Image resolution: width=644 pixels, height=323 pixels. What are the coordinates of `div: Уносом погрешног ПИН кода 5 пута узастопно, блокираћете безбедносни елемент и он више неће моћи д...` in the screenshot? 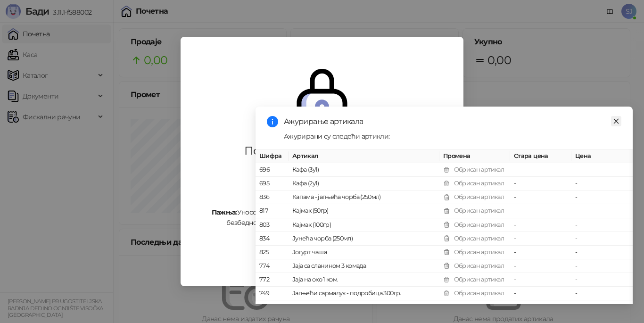 It's located at (322, 218).